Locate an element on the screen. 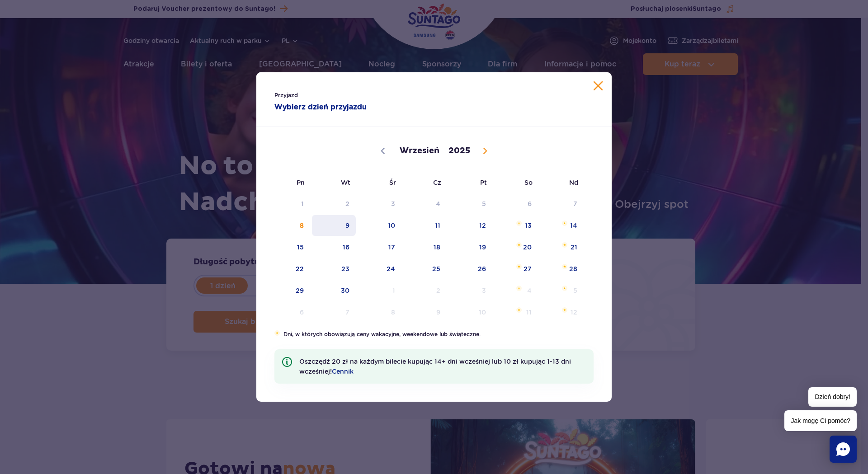 The height and width of the screenshot is (474, 868). div: Chat is located at coordinates (843, 450).